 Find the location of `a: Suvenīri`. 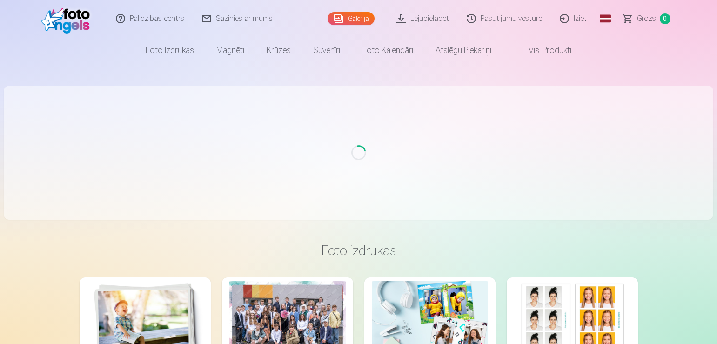

a: Suvenīri is located at coordinates (327, 50).